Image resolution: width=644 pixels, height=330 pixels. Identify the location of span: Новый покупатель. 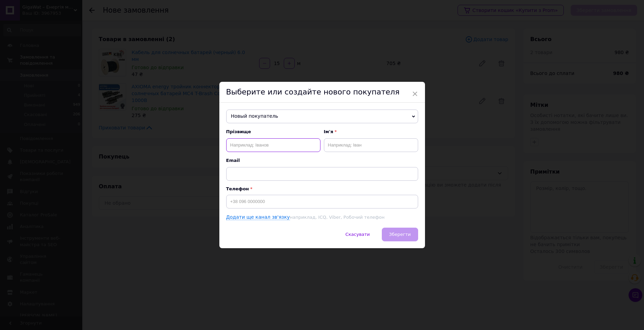
(322, 116).